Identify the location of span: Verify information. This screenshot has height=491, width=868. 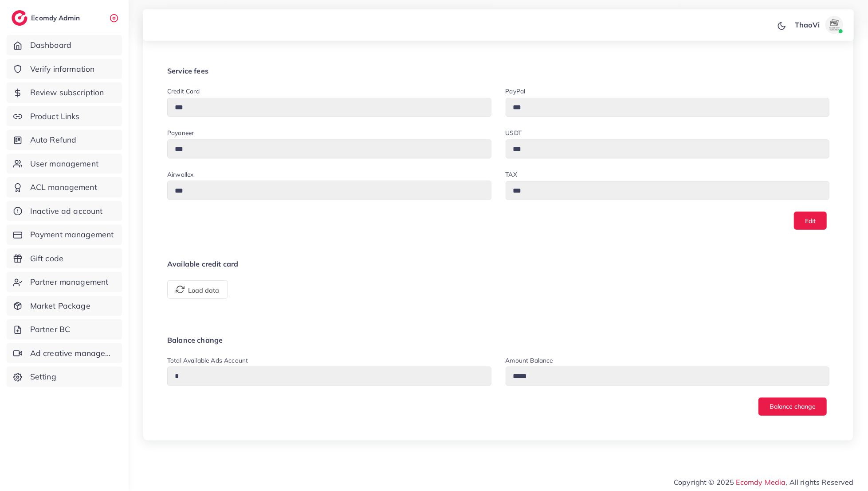
(62, 69).